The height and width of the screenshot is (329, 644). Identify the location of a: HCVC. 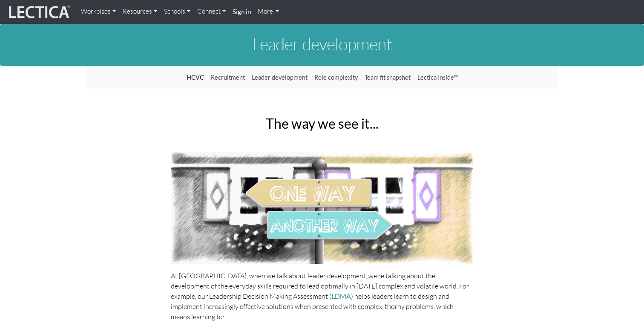
(195, 77).